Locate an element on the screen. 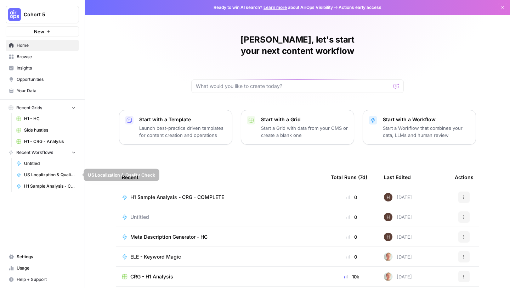  span: Your Data is located at coordinates (46, 91).